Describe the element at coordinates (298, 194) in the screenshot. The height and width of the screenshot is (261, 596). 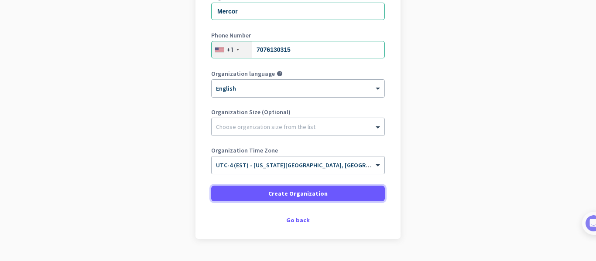
I see `span: Create Organization` at that location.